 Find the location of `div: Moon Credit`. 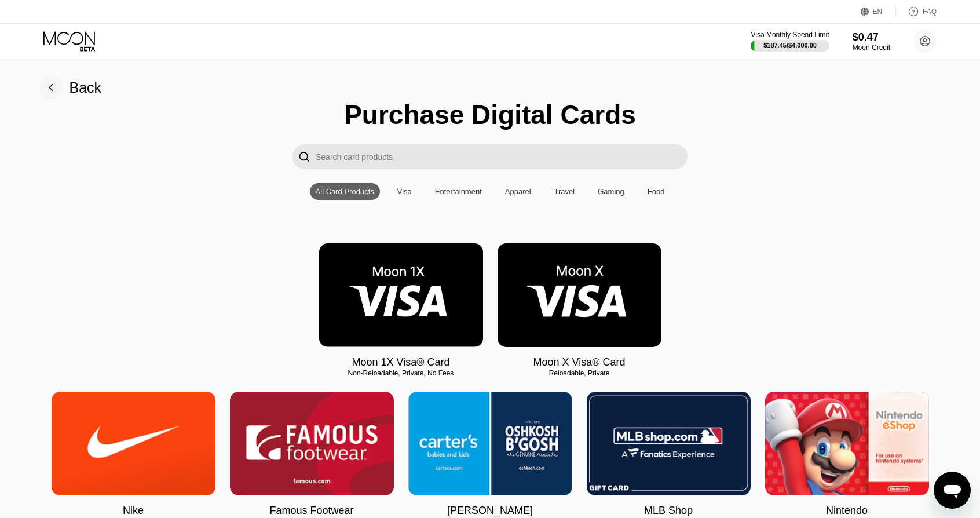

div: Moon Credit is located at coordinates (871, 47).